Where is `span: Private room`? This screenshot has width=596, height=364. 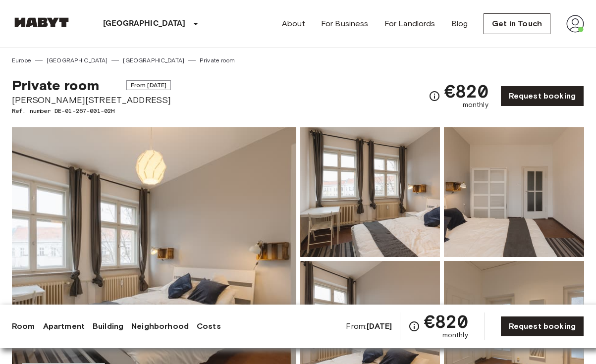
span: Private room is located at coordinates (55, 85).